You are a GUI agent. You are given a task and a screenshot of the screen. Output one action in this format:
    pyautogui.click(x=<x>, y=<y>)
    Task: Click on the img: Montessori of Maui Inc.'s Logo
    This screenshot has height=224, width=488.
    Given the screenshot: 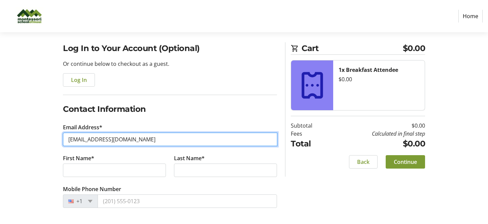 What is the action you would take?
    pyautogui.click(x=29, y=16)
    